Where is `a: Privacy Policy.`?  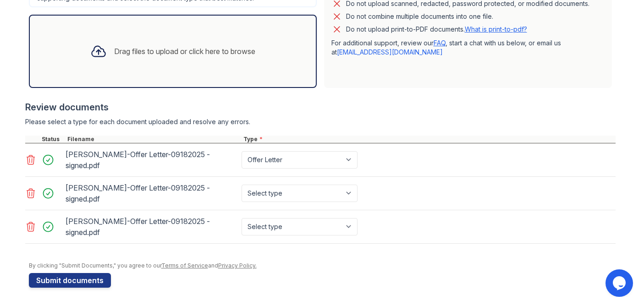
a: Privacy Policy. is located at coordinates (237, 265).